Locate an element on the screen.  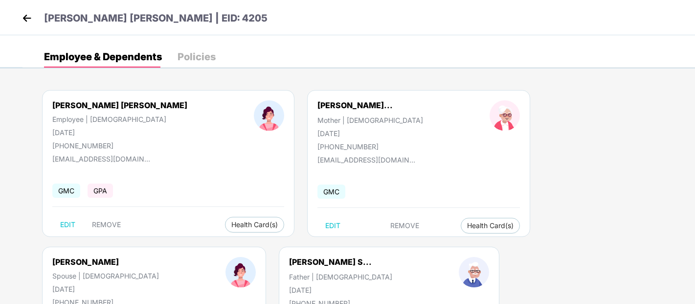
div: Policies is located at coordinates (196, 57).